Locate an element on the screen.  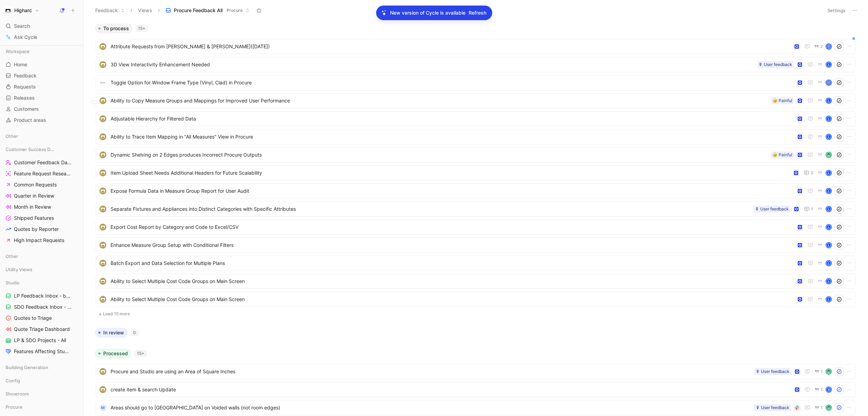
button: Load 15 more is located at coordinates (475, 314).